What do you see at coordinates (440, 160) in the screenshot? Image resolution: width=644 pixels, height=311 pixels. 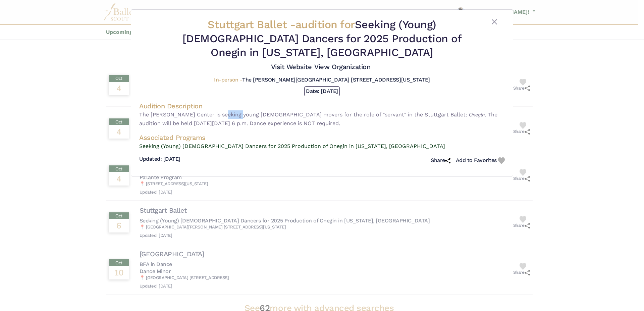 I see `h5: Share` at bounding box center [440, 160].